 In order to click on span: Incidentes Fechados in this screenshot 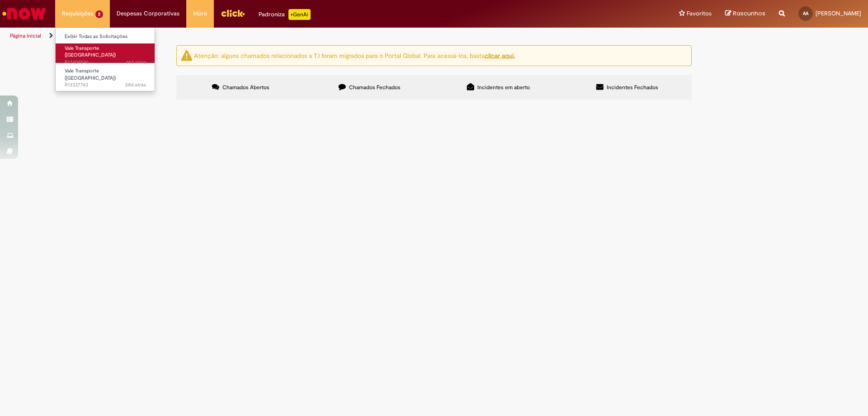, I will do `click(633, 88)`.